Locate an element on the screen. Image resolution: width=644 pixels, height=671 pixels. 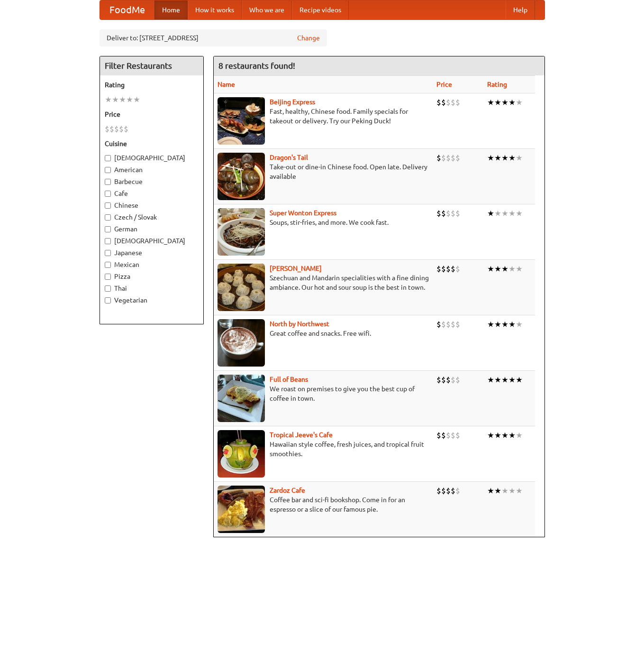
b: Full of Beans is located at coordinates (288, 379).